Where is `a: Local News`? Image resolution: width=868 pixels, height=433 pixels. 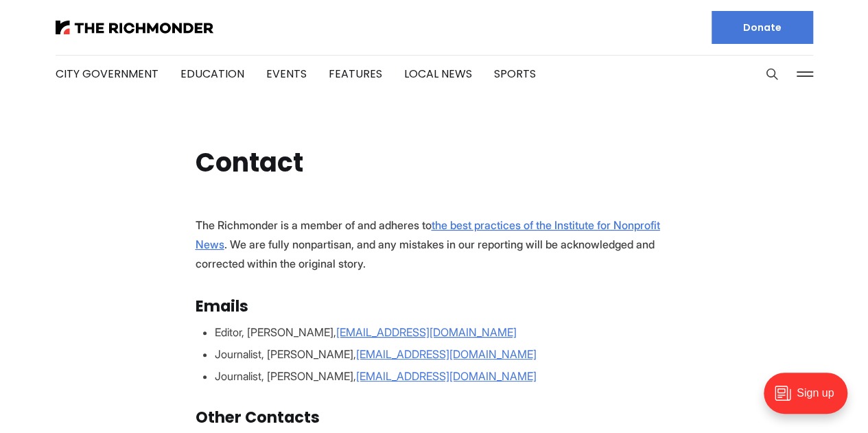 a: Local News is located at coordinates (438, 73).